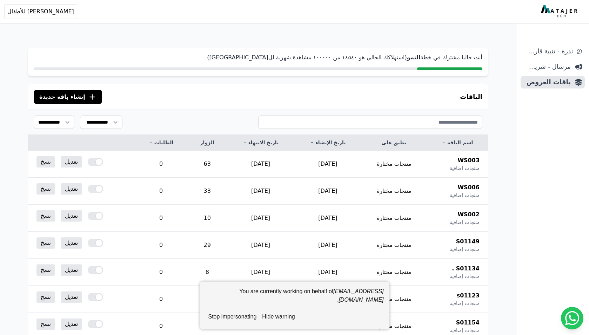  What do you see at coordinates (207, 164) in the screenshot?
I see `td: 63` at bounding box center [207, 164].